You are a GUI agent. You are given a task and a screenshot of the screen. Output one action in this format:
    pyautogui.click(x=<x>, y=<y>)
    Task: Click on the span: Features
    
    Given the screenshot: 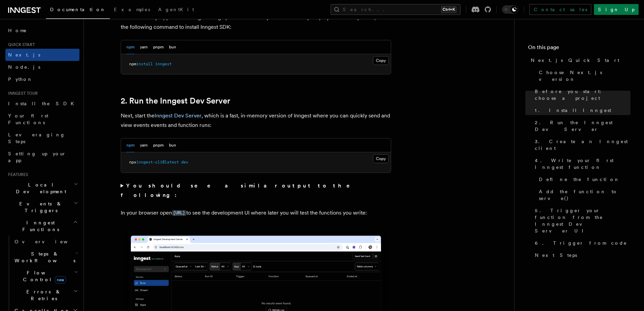 What is the action you would take?
    pyautogui.click(x=16, y=175)
    